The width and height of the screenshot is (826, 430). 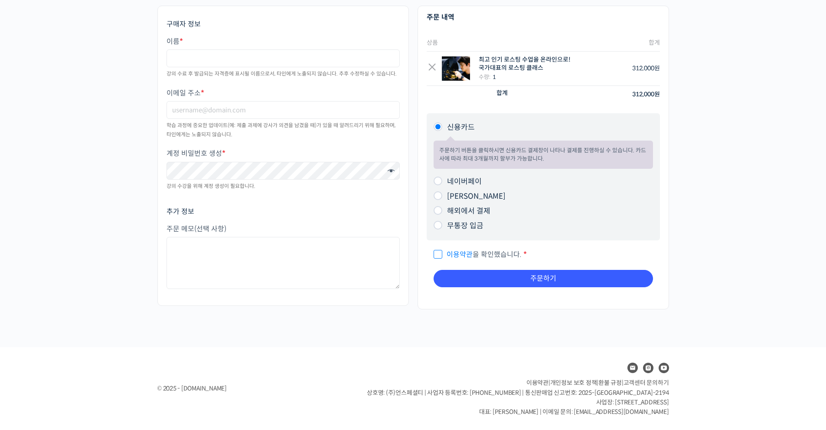 What do you see at coordinates (432, 68) in the screenshot?
I see `a: Remove this item` at bounding box center [432, 68].